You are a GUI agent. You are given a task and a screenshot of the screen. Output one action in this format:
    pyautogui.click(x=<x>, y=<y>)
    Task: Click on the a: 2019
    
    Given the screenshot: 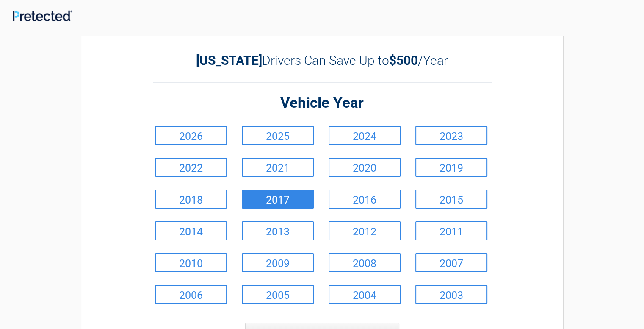 What is the action you would take?
    pyautogui.click(x=452, y=167)
    